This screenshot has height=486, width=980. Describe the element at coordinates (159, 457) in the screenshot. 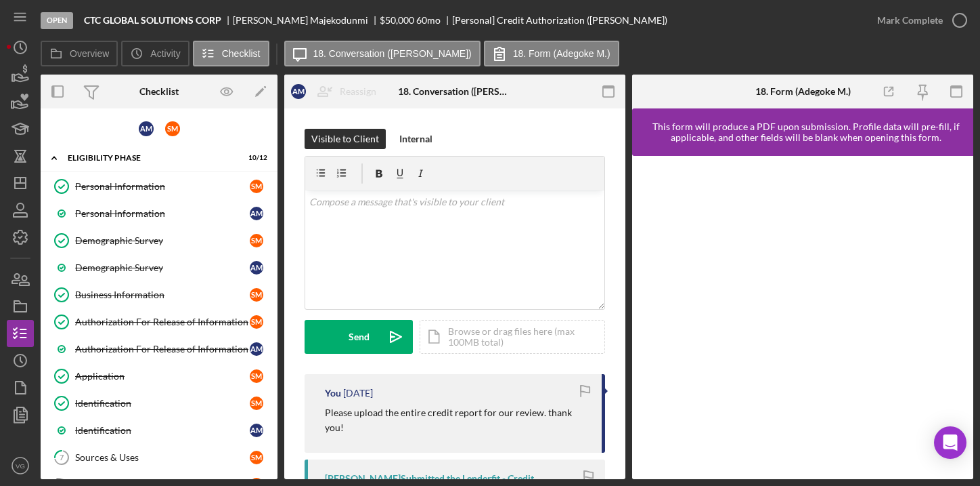

I see `a: 7Sources & UsesSM` at that location.